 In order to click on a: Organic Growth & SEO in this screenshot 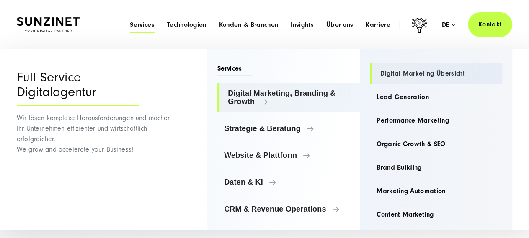, I will do `click(436, 144)`.